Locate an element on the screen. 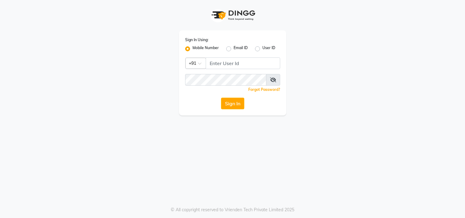  a: Forgot Password? is located at coordinates (264, 89).